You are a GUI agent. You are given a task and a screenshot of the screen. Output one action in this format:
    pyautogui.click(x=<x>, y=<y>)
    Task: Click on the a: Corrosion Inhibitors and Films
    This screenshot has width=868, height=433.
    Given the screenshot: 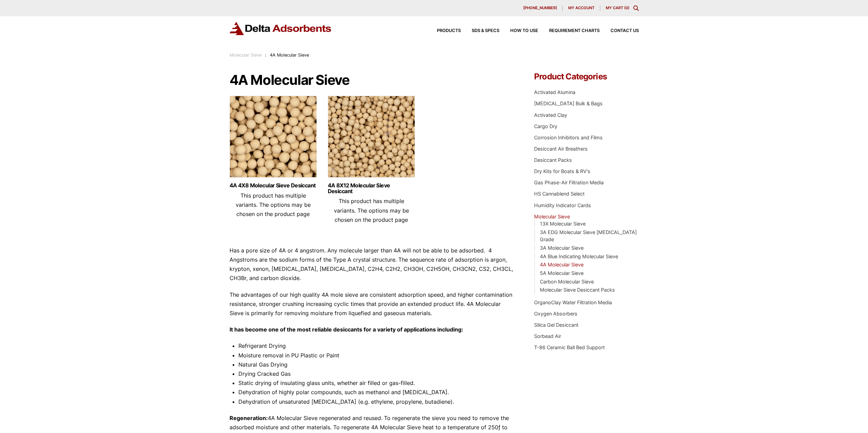 What is the action you would take?
    pyautogui.click(x=568, y=137)
    